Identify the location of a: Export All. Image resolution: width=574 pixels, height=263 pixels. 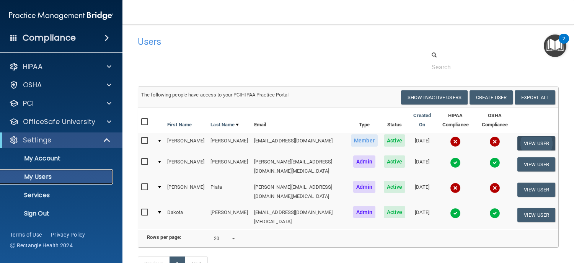
(535, 97).